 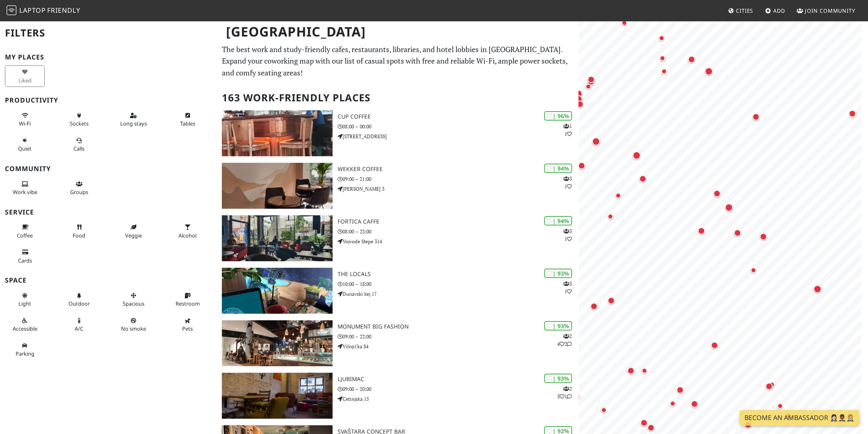 I want to click on p: Cetinjska 15, so click(x=458, y=399).